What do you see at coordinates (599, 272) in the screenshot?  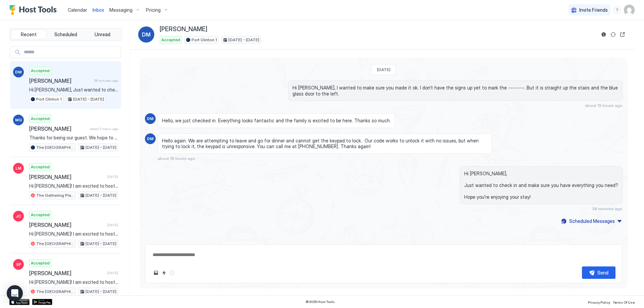 I see `button: Send` at bounding box center [599, 272].